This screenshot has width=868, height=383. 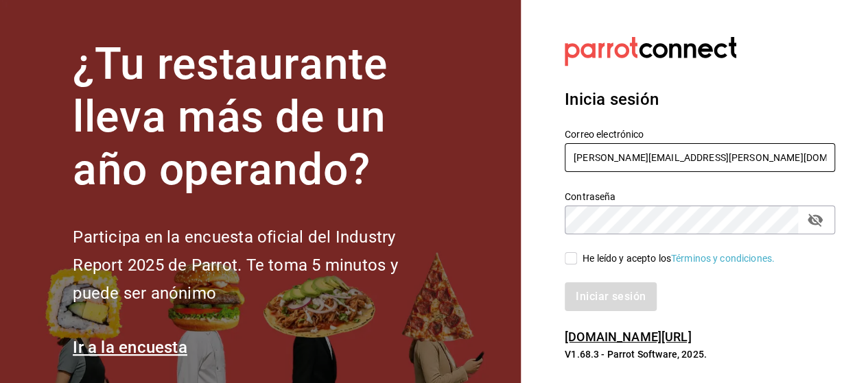 What do you see at coordinates (700, 100) in the screenshot?
I see `h3: Inicia sesión` at bounding box center [700, 100].